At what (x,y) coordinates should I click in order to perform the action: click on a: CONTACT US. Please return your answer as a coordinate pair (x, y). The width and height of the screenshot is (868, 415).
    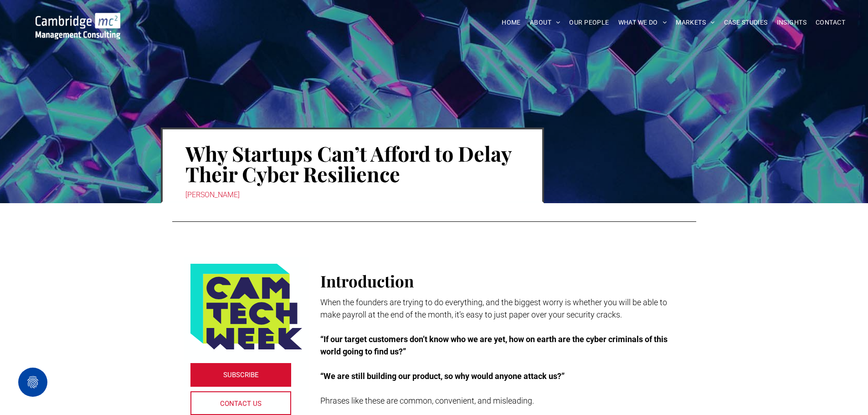
    Looking at the image, I should click on (241, 403).